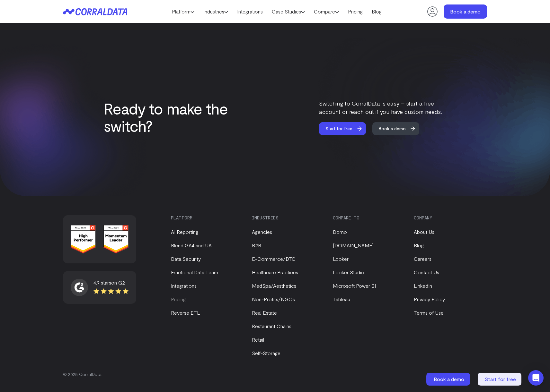 Image resolution: width=550 pixels, height=392 pixels. What do you see at coordinates (368, 218) in the screenshot?
I see `h3: Compare to` at bounding box center [368, 218].